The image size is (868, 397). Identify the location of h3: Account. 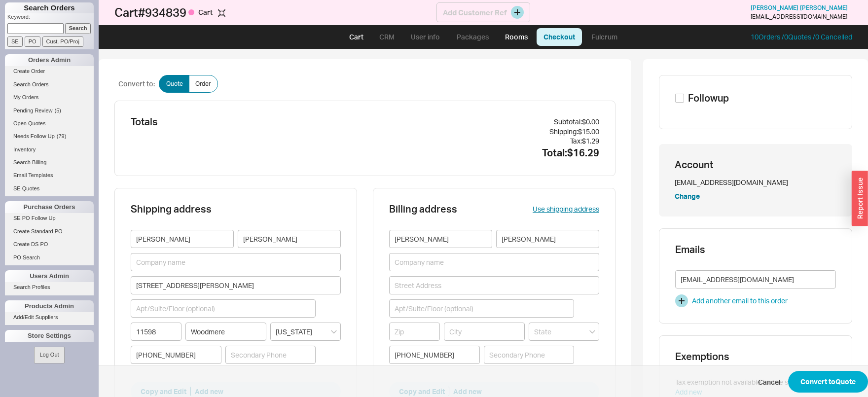
(755, 165).